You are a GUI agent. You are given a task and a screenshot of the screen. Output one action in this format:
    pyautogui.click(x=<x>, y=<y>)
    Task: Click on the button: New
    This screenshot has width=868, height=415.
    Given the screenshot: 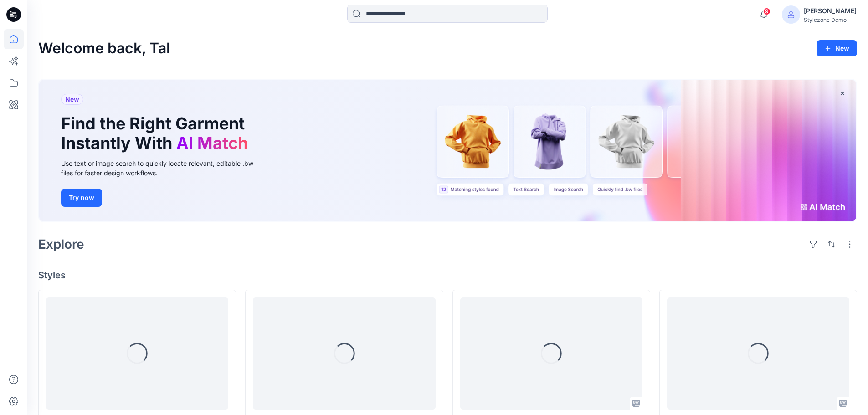 What is the action you would take?
    pyautogui.click(x=837, y=49)
    